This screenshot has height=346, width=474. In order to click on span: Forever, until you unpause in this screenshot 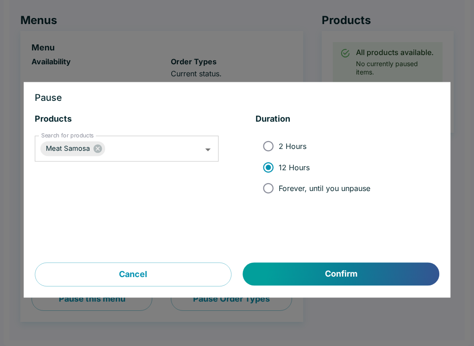, I will do `click(325, 188)`.